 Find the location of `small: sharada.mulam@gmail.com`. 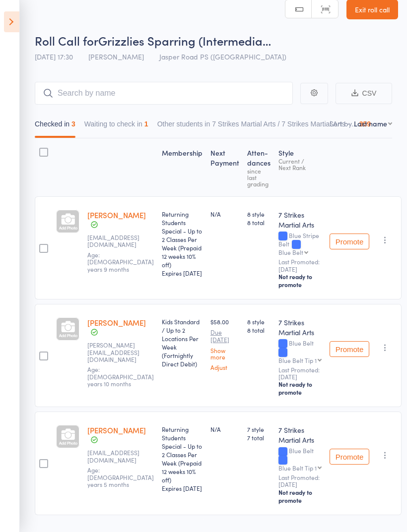

small: sharada.mulam@gmail.com is located at coordinates (120, 352).